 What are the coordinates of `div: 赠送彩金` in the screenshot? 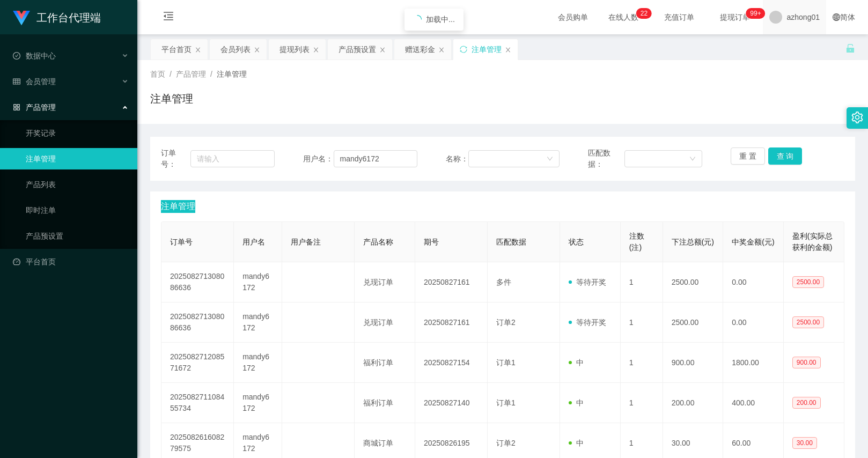 It's located at (420, 49).